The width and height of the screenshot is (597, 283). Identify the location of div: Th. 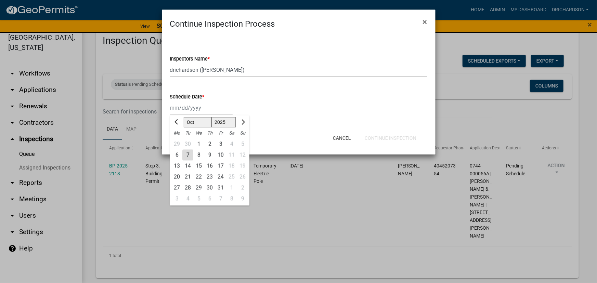
(210, 133).